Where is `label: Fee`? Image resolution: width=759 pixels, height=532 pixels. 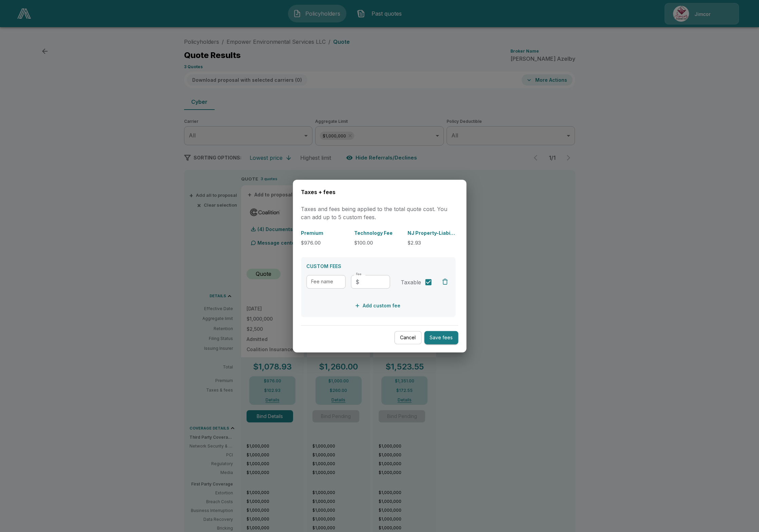
label: Fee is located at coordinates (358, 274).